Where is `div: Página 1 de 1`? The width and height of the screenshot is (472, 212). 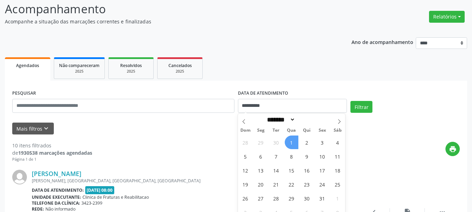 div: Página 1 de 1 is located at coordinates (52, 159).